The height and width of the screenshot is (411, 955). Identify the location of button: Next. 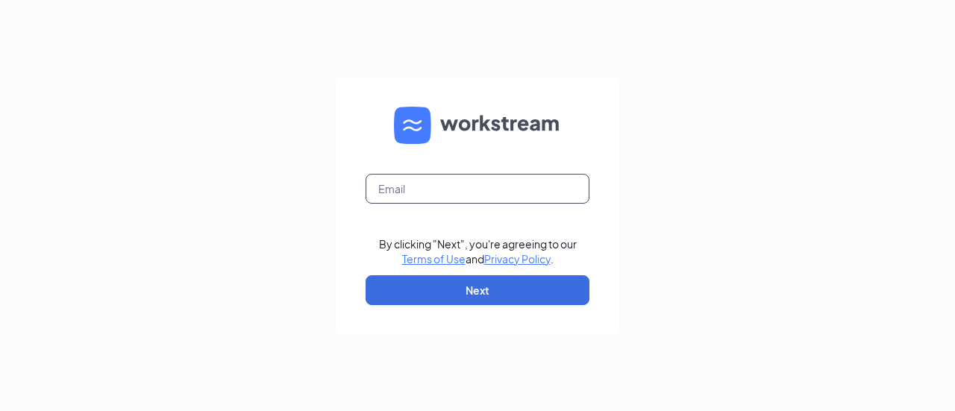
(477, 290).